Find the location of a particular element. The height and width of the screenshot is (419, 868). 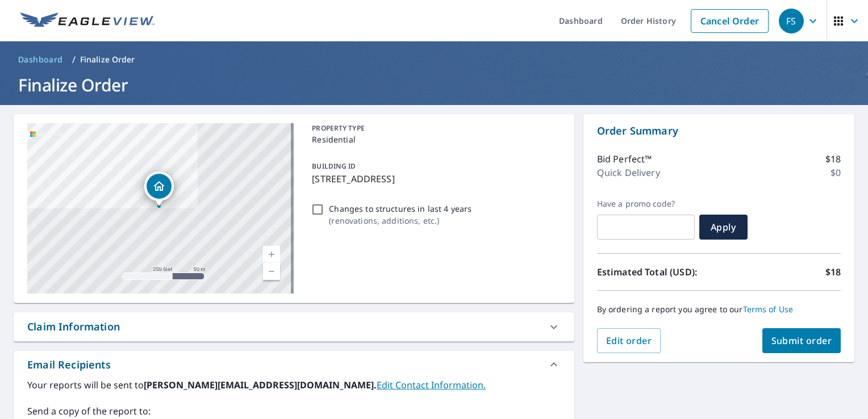

a: Current Level 17, Zoom Out is located at coordinates (272, 271).